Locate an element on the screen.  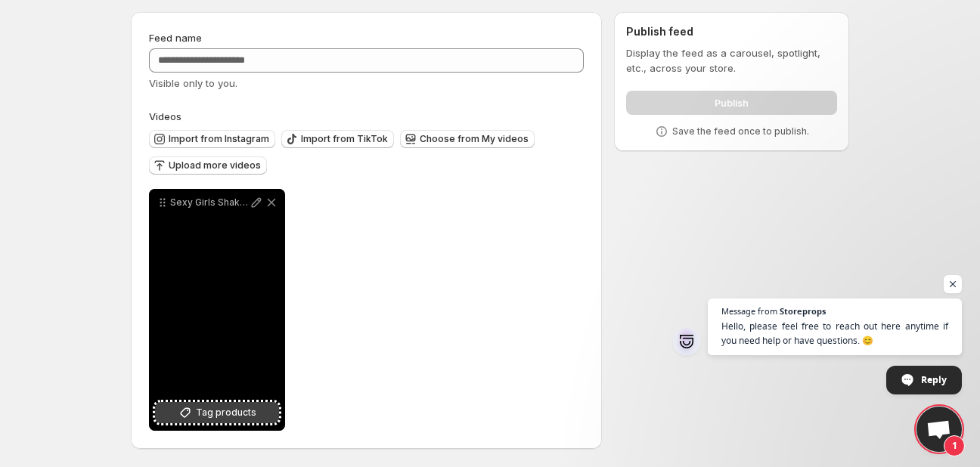
span: Videos is located at coordinates (165, 117).